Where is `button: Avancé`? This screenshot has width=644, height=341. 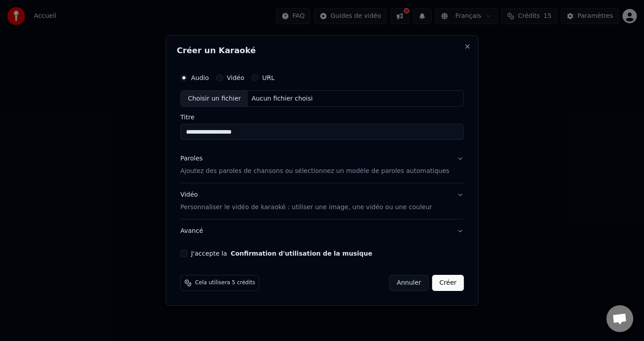
button: Avancé is located at coordinates (322, 231).